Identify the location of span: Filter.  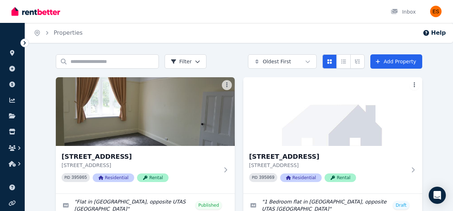
(181, 62).